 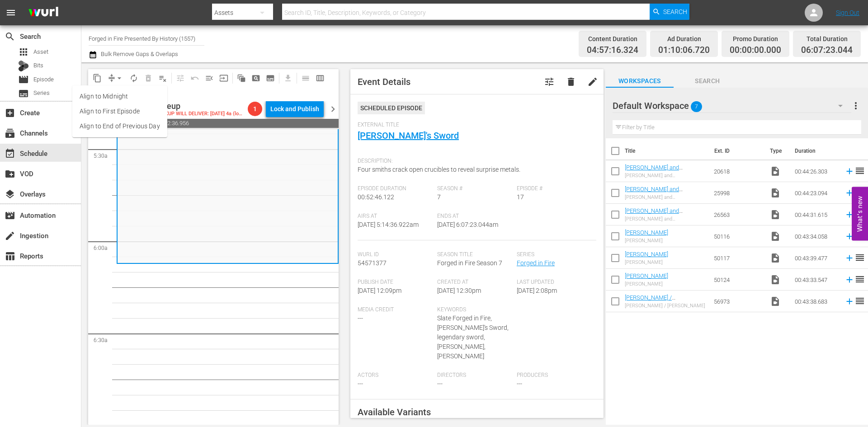 What do you see at coordinates (120, 111) in the screenshot?
I see `li: Align to First Episode` at bounding box center [120, 111].